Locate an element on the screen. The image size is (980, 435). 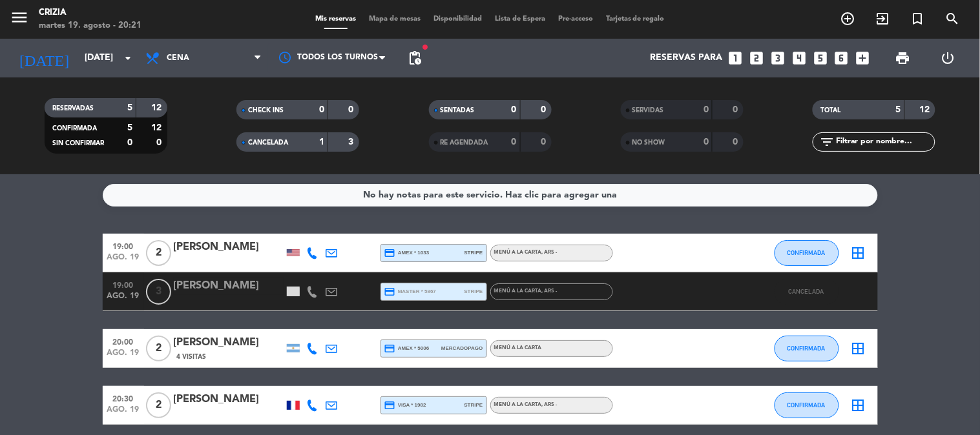
div: LOG OUT is located at coordinates (947, 58).